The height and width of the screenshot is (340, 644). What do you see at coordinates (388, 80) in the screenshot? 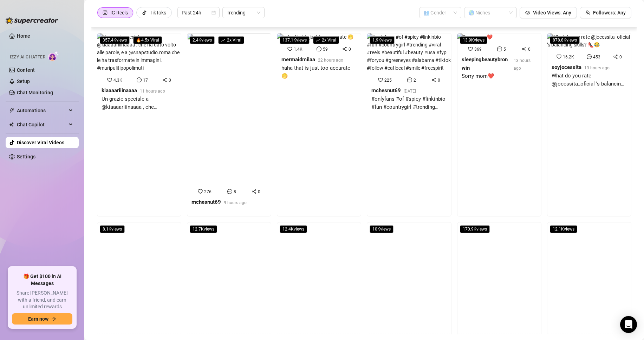
I see `span: 225` at bounding box center [388, 80].